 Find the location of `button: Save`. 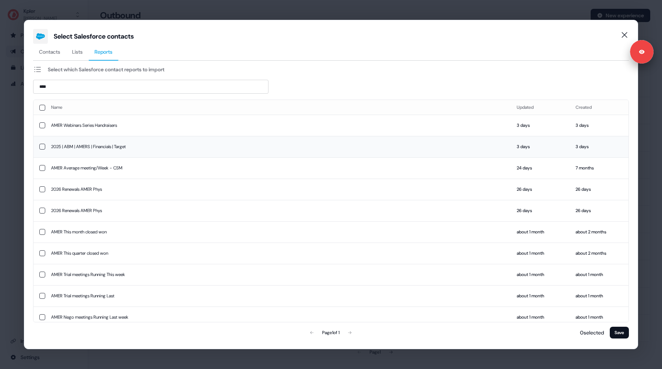

button: Save is located at coordinates (619, 333).